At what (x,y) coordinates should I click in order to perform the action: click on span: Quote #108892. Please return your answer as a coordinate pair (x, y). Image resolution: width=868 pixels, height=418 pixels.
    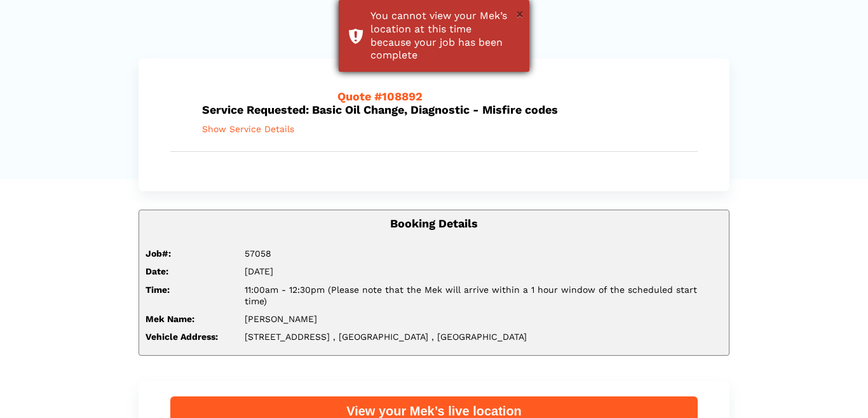
    Looking at the image, I should click on (380, 96).